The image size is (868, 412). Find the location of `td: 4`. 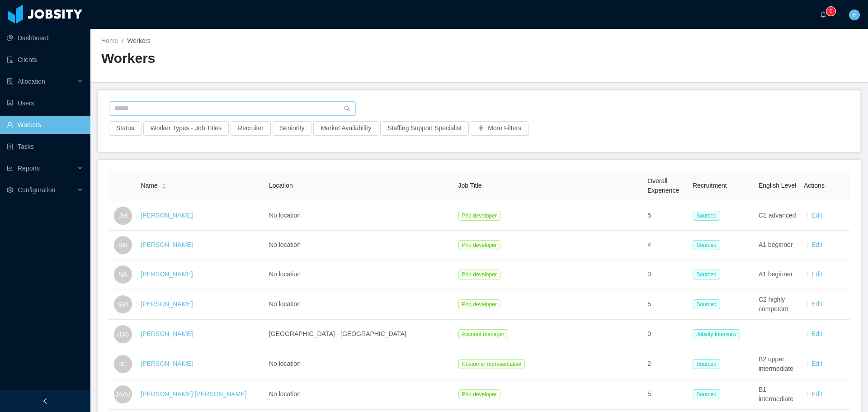

td: 4 is located at coordinates (666, 245).